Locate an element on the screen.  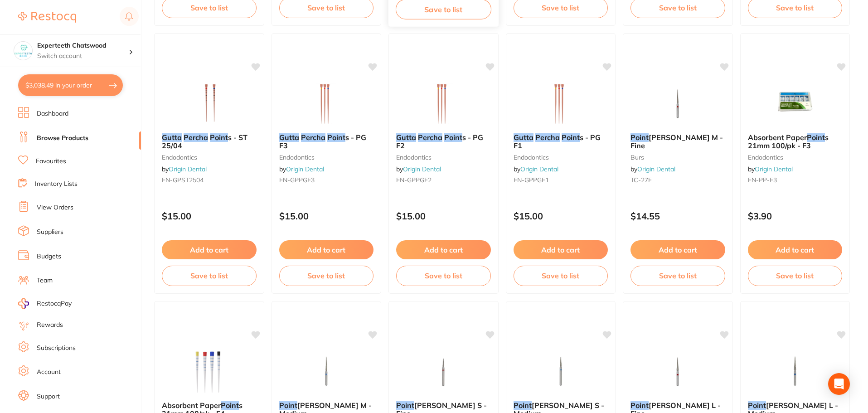
a: Team is located at coordinates (44, 281).